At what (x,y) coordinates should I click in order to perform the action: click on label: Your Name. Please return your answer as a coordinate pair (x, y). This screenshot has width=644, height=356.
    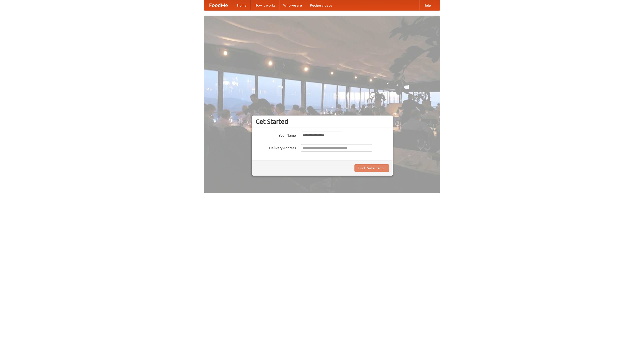
    Looking at the image, I should click on (276, 135).